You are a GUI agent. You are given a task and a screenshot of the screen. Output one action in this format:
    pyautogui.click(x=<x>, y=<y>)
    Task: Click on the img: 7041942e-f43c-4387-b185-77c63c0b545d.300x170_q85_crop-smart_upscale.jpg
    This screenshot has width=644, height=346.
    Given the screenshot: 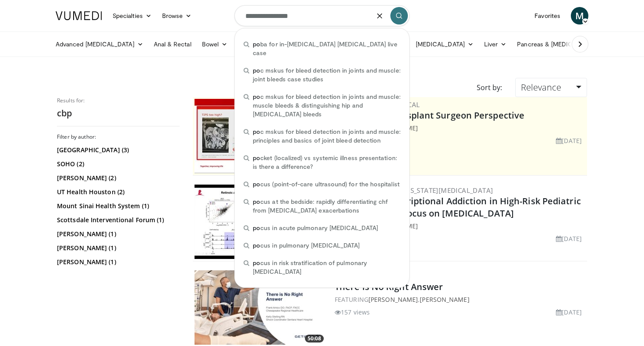 What is the action you would take?
    pyautogui.click(x=260, y=222)
    